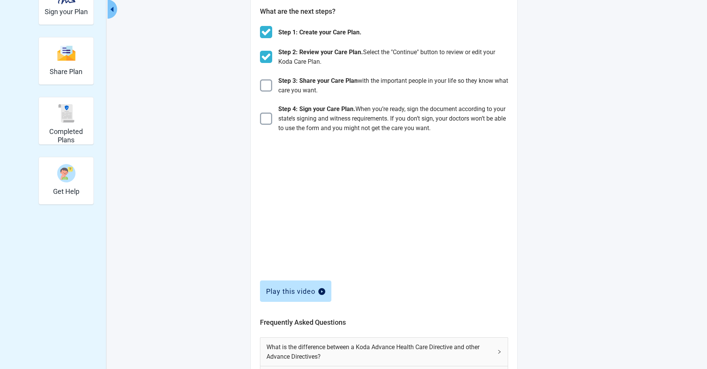  I want to click on img: Get Help, so click(66, 173).